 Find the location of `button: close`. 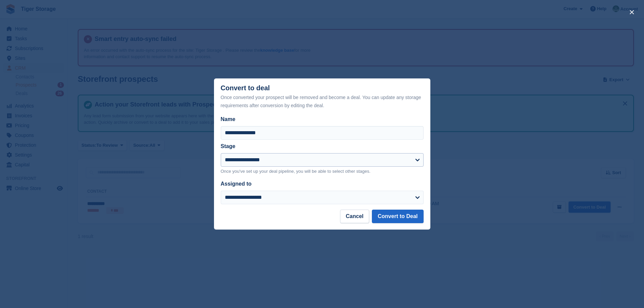

button: close is located at coordinates (631, 12).